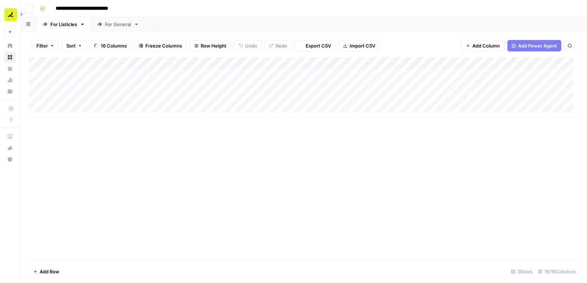 This screenshot has height=283, width=587. What do you see at coordinates (214, 46) in the screenshot?
I see `span: Row Height` at bounding box center [214, 46].